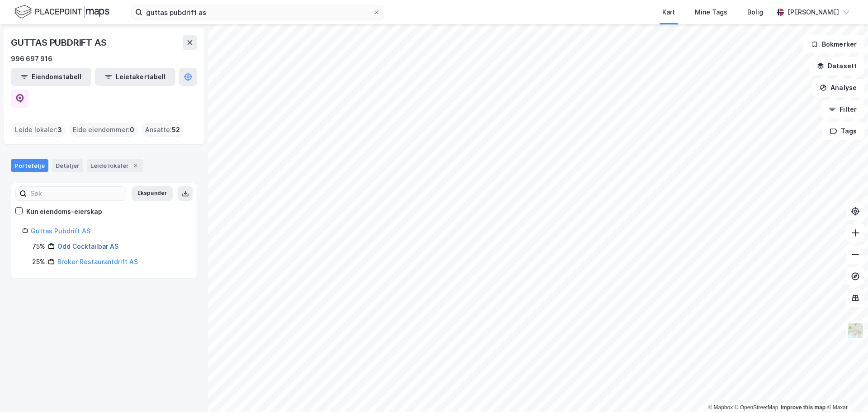 The width and height of the screenshot is (868, 412). Describe the element at coordinates (60, 130) in the screenshot. I see `span: 3` at that location.